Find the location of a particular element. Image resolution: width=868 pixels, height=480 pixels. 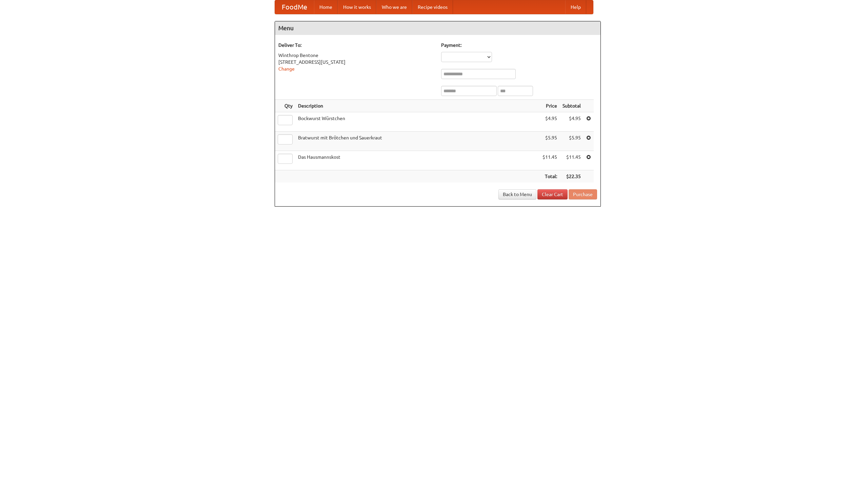

div: Winthrop Bentone is located at coordinates (356, 55).